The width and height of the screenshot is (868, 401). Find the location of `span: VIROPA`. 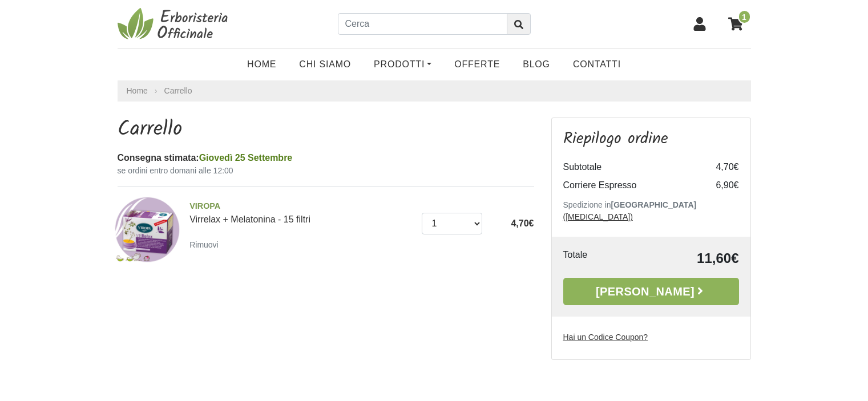

span: VIROPA is located at coordinates (301, 207).